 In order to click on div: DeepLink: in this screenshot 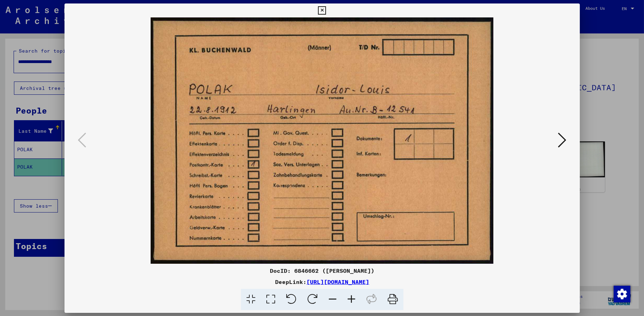, I will do `click(322, 281)`.